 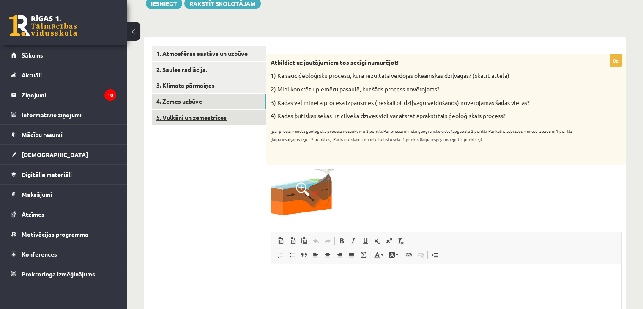 I want to click on a: Noņemt stilus, so click(x=401, y=241).